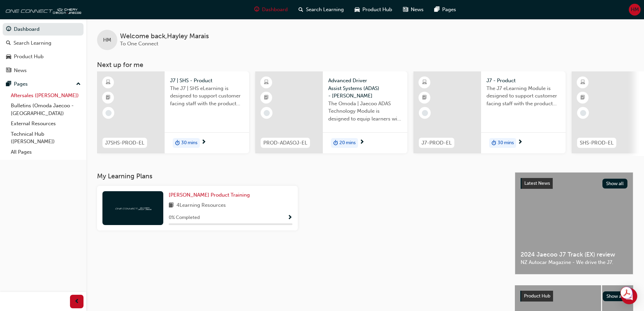  What do you see at coordinates (42, 9) in the screenshot?
I see `a: oneconnect` at bounding box center [42, 9].